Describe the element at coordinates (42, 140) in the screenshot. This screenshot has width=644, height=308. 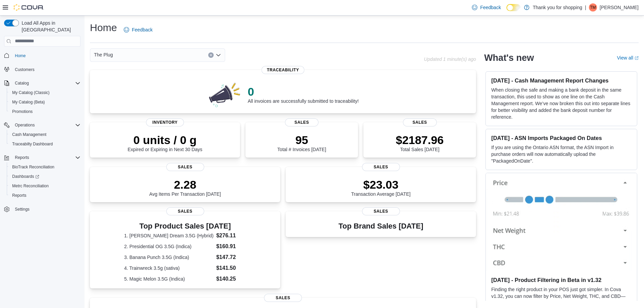
I see `nav: Complex example` at that location.